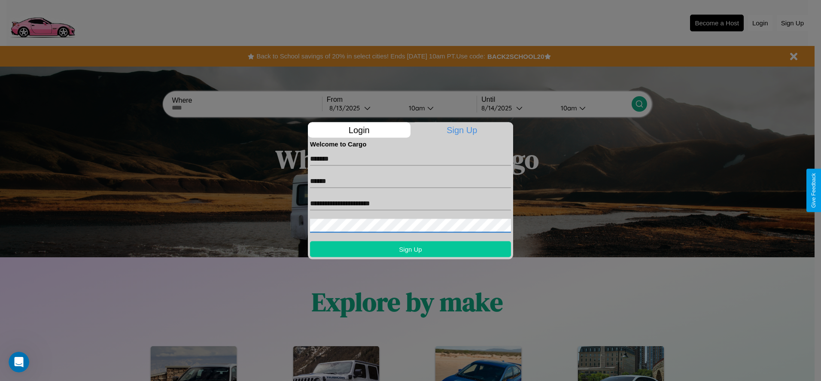 This screenshot has height=381, width=821. What do you see at coordinates (814, 190) in the screenshot?
I see `div: Give Feedback` at bounding box center [814, 190].